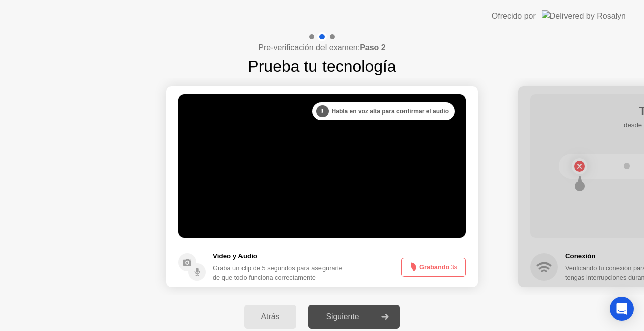 The image size is (644, 331). What do you see at coordinates (321, 66) in the screenshot?
I see `h1: Prueba tu tecnología` at bounding box center [321, 66].